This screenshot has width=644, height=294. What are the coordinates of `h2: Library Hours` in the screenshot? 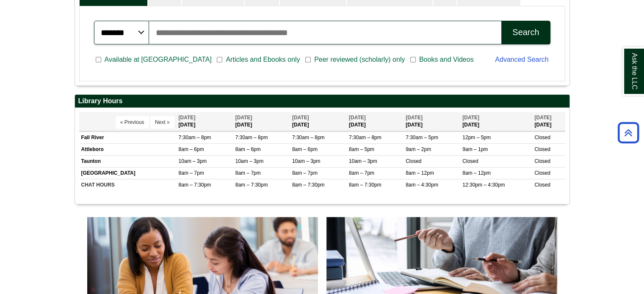 It's located at (322, 101).